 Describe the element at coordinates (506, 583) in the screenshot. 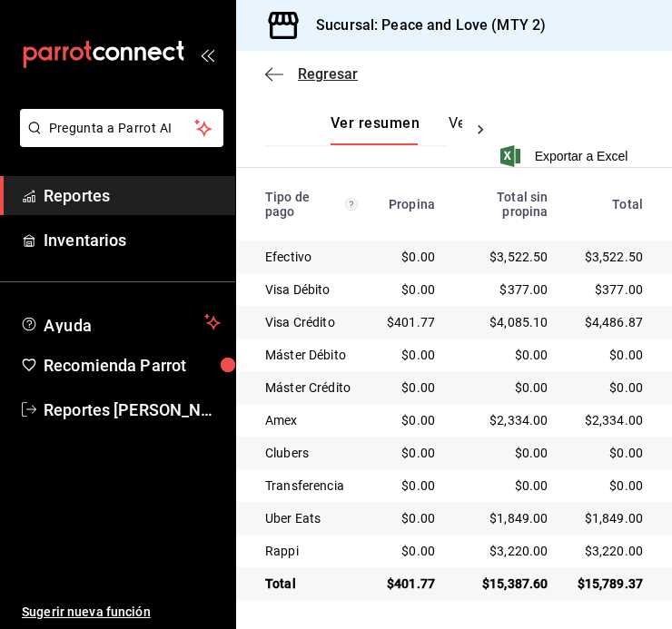

I see `div: $15,387.60` at that location.